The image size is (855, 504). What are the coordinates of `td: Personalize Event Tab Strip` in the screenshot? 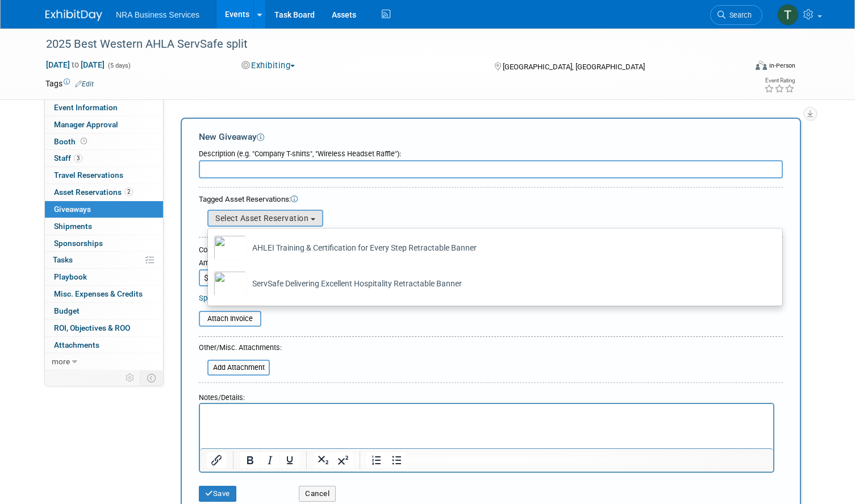 It's located at (130, 378).